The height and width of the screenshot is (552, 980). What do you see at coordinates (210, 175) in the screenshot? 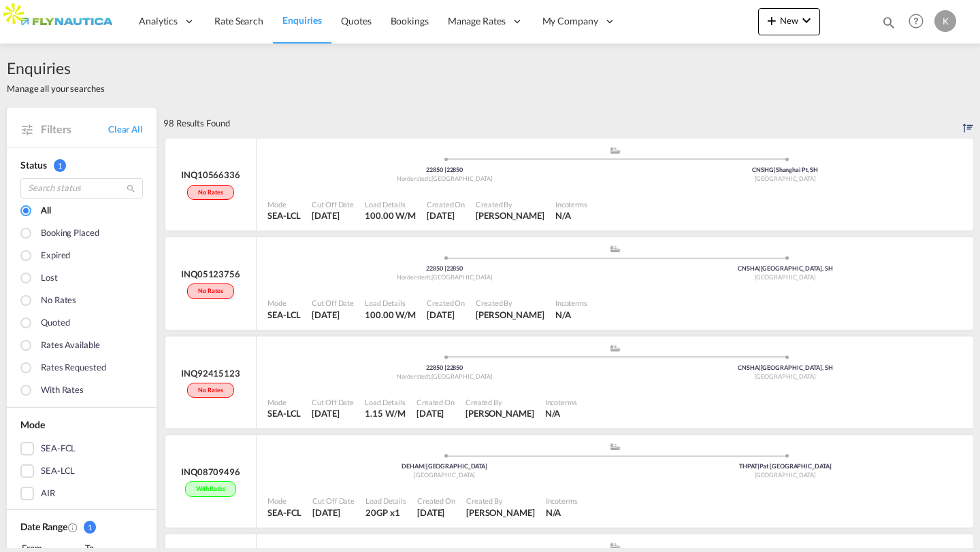
I see `div: INQ10566336` at bounding box center [210, 175].